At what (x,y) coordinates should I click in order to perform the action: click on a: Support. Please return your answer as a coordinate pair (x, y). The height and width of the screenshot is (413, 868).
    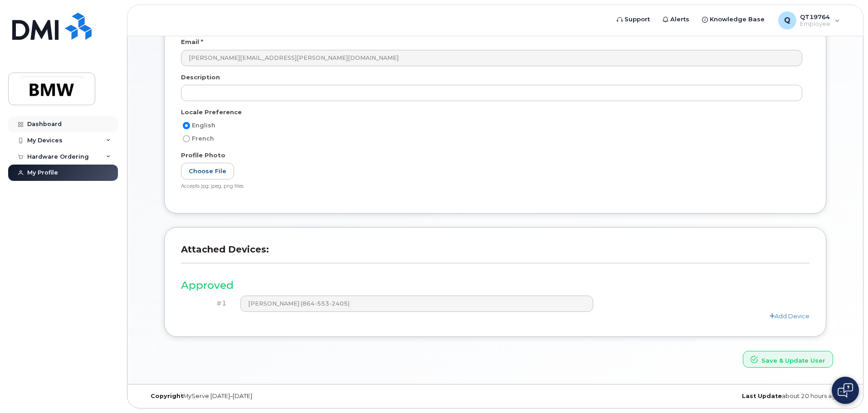
    Looking at the image, I should click on (633, 19).